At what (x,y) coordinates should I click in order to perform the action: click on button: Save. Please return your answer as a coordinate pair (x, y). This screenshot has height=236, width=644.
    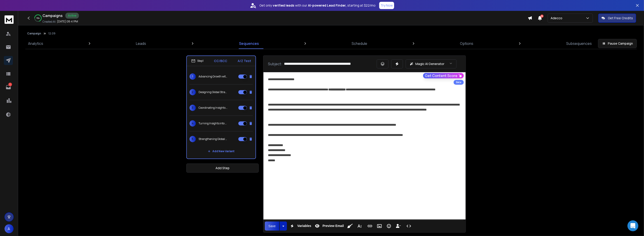
    Looking at the image, I should click on (272, 226).